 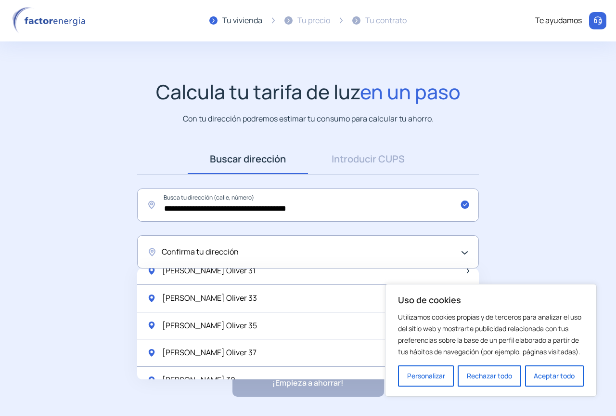 What do you see at coordinates (426, 376) in the screenshot?
I see `button: Personalizar` at bounding box center [426, 376].